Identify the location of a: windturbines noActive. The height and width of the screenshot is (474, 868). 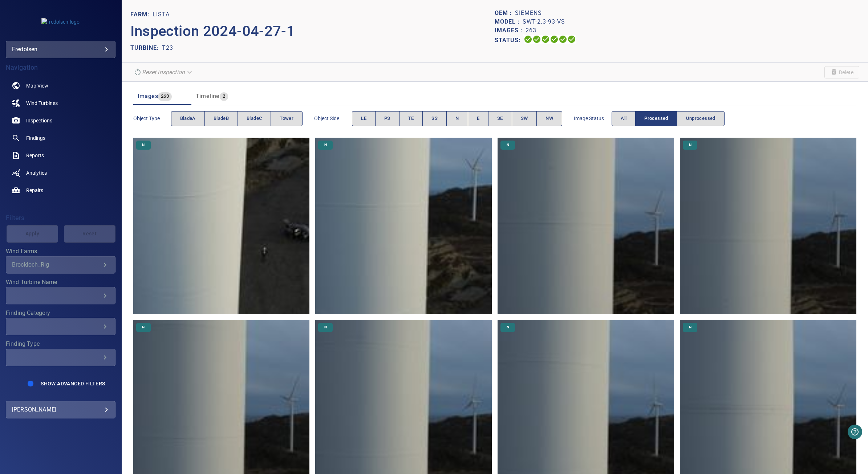
(61, 103).